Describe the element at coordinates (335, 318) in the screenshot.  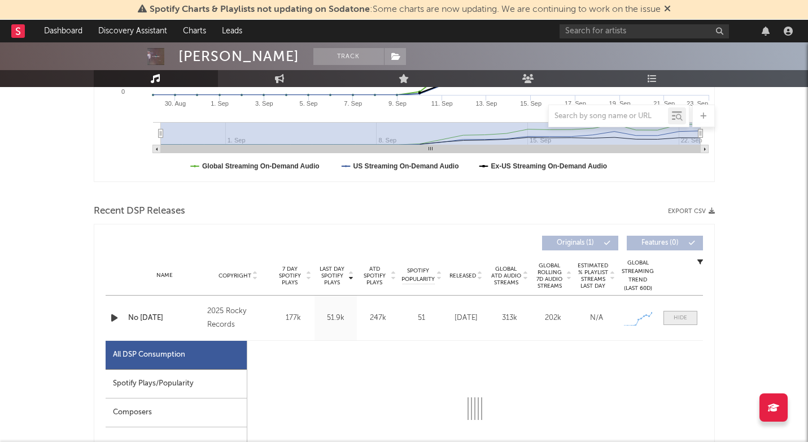
I see `div: 51.9k` at that location.